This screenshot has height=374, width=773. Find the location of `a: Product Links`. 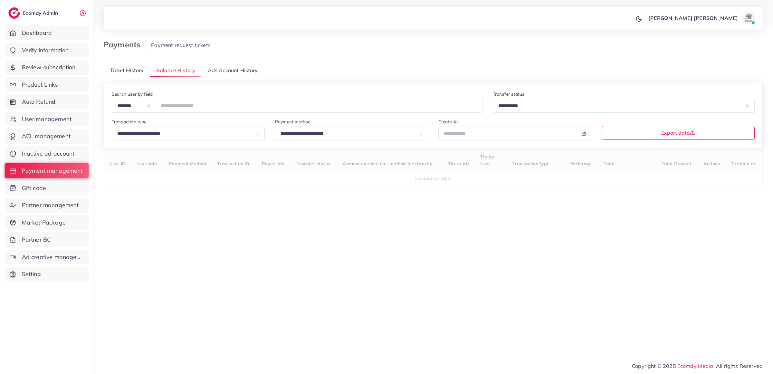

a: Product Links is located at coordinates (47, 85).